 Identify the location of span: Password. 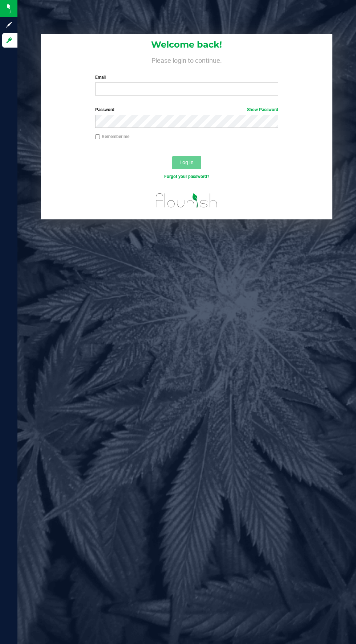
(105, 110).